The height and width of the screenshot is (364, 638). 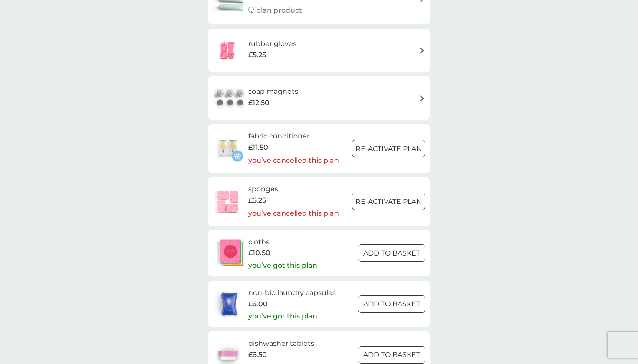 What do you see at coordinates (231, 253) in the screenshot?
I see `img: cloths` at bounding box center [231, 253].